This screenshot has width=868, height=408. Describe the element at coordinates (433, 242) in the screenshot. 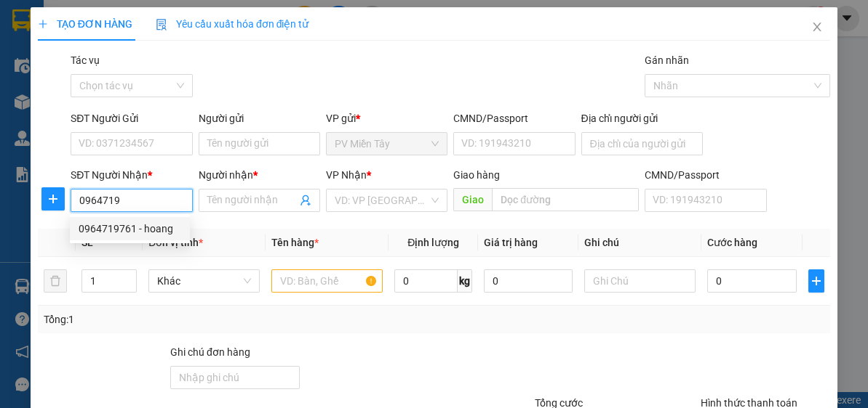

I see `span: Định lượng` at that location.